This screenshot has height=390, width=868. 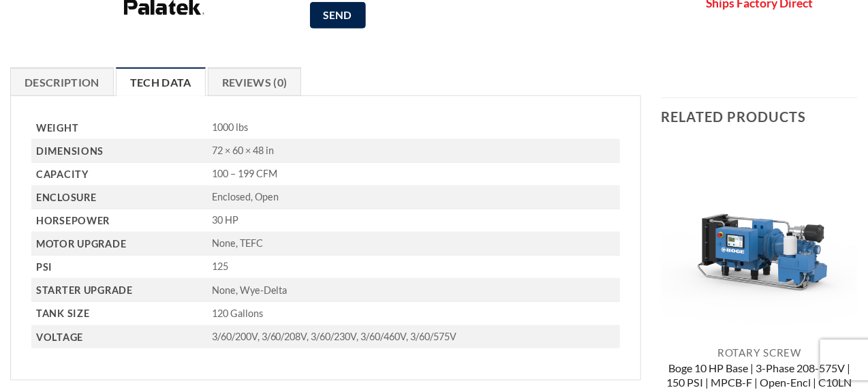 What do you see at coordinates (416, 290) in the screenshot?
I see `p: None, Wye-Delta` at bounding box center [416, 290].